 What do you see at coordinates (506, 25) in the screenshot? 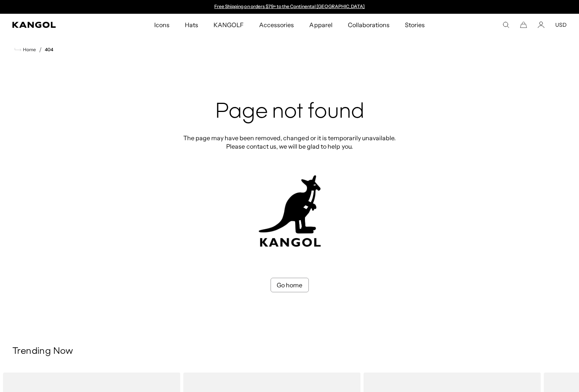
I see `summary: Search here` at bounding box center [506, 25].